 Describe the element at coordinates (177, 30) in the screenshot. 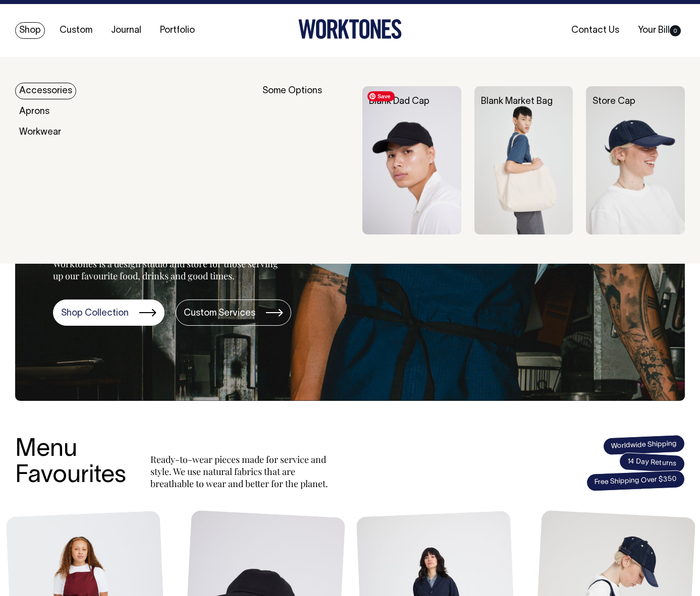

I see `a: Portfolio` at that location.